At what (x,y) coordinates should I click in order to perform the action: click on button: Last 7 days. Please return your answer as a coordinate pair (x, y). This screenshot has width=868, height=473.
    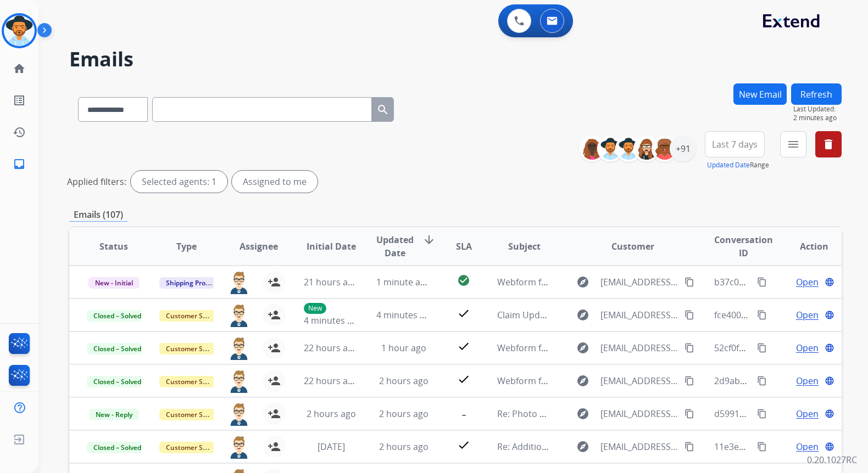
    Looking at the image, I should click on (734, 144).